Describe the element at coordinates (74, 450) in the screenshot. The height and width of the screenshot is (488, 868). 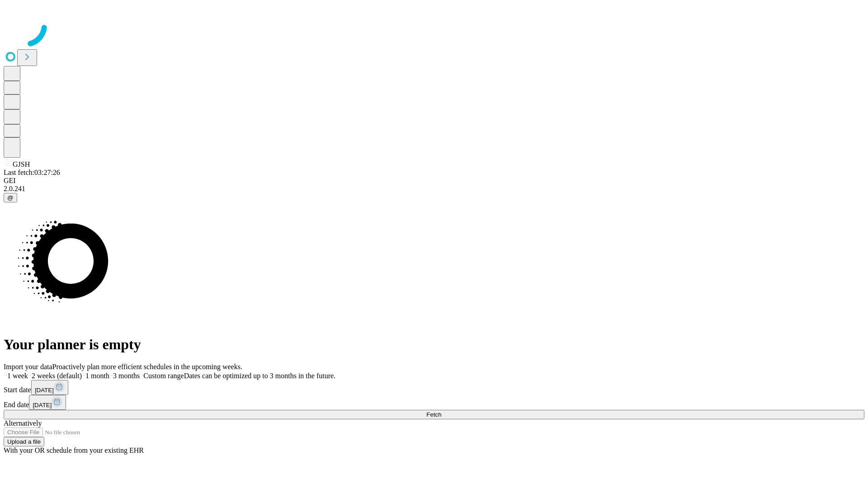
I see `span: With your OR schedule from your existing EHR` at that location.